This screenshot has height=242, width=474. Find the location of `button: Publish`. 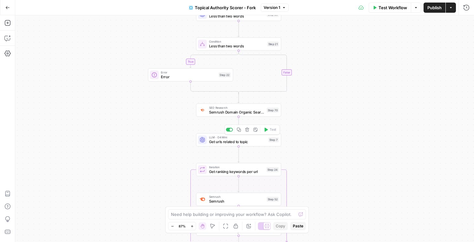

button: Publish is located at coordinates (435, 8).